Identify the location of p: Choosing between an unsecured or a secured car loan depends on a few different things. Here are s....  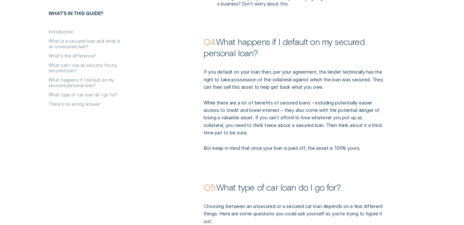
(294, 214).